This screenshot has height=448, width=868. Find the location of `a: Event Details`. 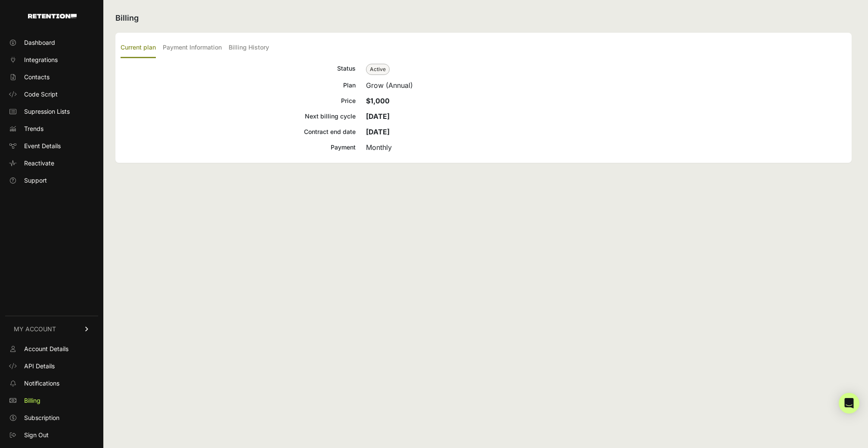

a: Event Details is located at coordinates (51, 146).